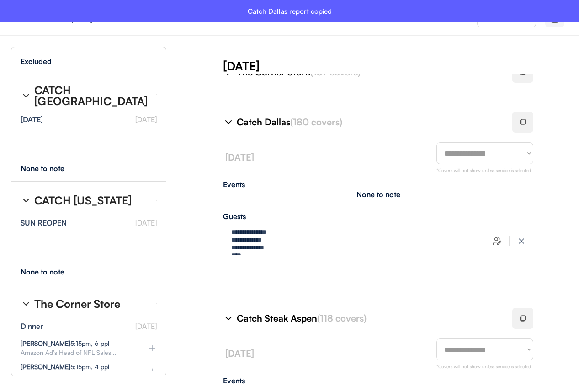 This screenshot has width=579, height=392. I want to click on font: (118 covers), so click(342, 318).